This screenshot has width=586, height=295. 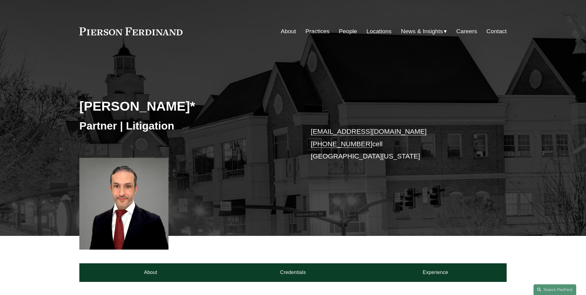 What do you see at coordinates (422, 31) in the screenshot?
I see `span: News & Insights` at bounding box center [422, 31].